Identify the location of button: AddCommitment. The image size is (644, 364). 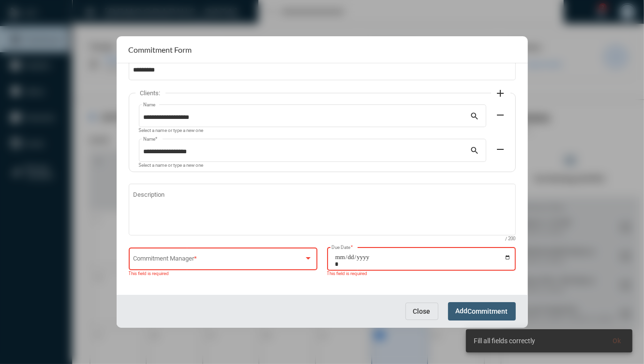
(482, 311).